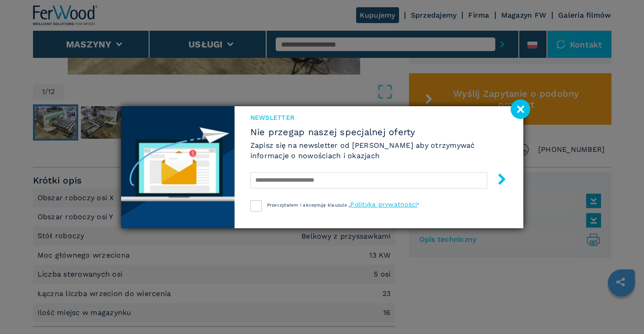 The height and width of the screenshot is (334, 644). What do you see at coordinates (497, 180) in the screenshot?
I see `button: submit-button` at bounding box center [497, 180].